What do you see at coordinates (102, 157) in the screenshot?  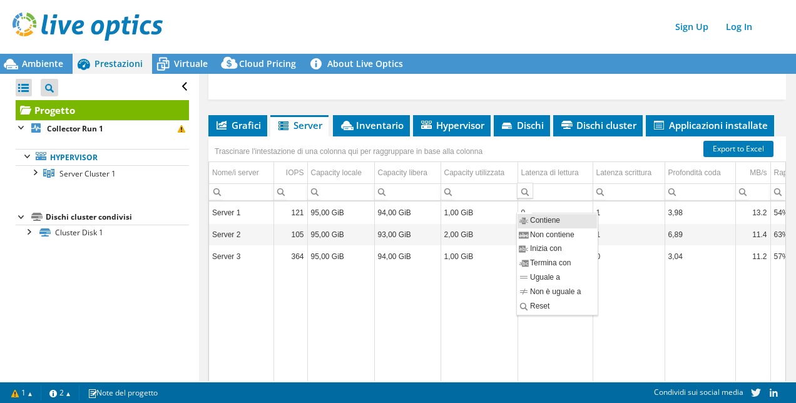 I see `a: Hypervisor` at bounding box center [102, 157].